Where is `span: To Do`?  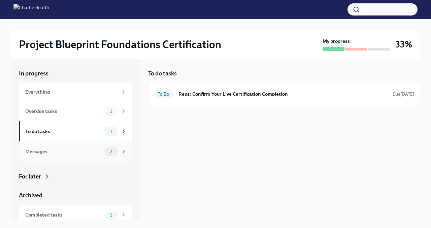 span: To Do is located at coordinates (163, 94).